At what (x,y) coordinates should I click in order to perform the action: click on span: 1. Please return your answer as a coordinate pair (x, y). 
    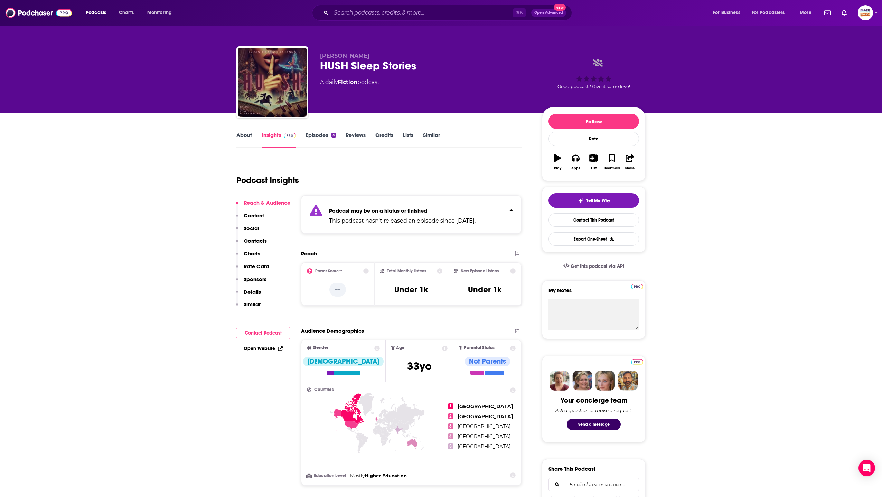
    Looking at the image, I should click on (450, 406).